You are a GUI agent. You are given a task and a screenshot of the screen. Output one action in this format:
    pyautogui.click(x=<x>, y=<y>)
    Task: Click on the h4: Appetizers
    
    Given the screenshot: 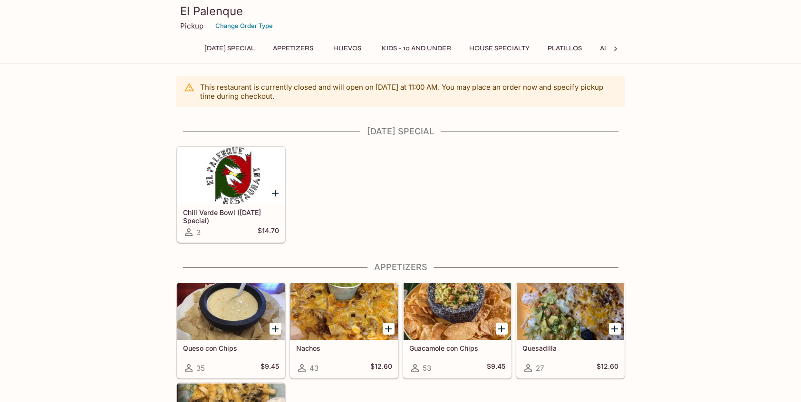 What is the action you would take?
    pyautogui.click(x=400, y=267)
    